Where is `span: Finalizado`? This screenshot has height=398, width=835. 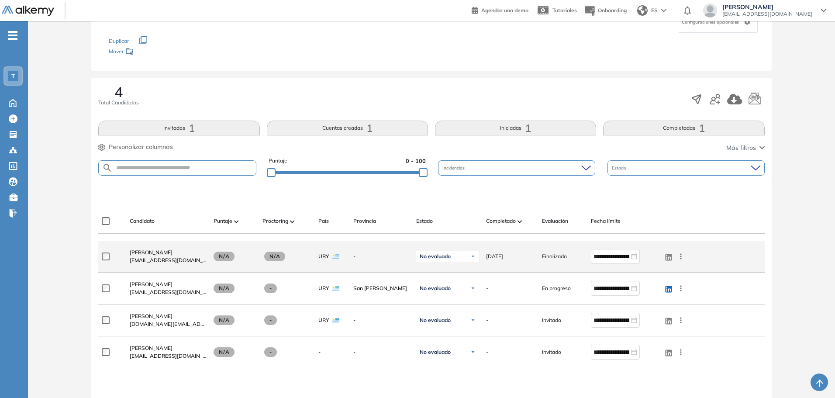 span: Finalizado is located at coordinates (554, 256).